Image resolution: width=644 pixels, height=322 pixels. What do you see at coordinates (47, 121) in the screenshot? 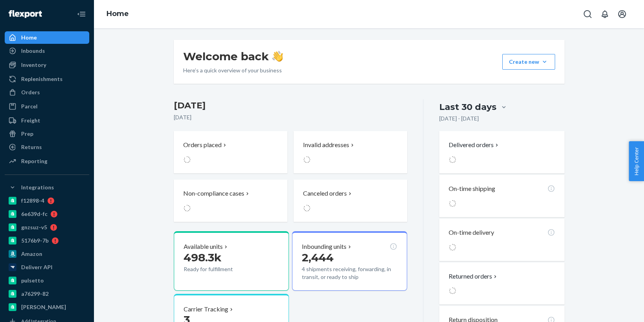
I see `a: Freight` at bounding box center [47, 121].